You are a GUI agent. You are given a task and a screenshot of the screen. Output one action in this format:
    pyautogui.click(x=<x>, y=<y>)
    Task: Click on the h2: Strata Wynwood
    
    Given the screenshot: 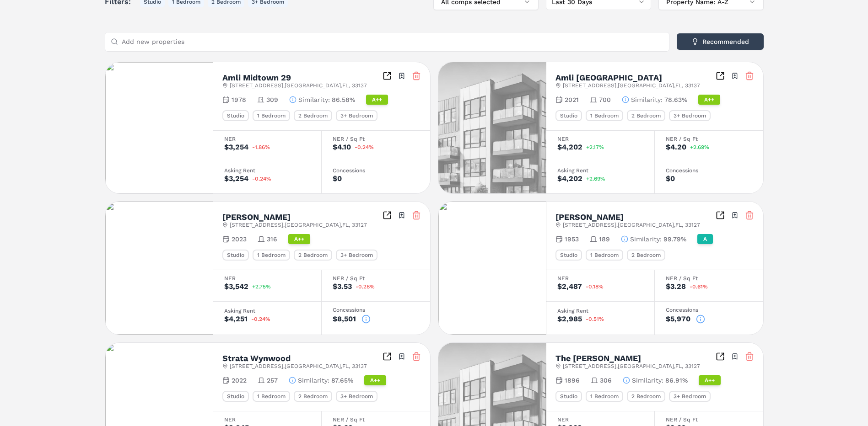 What is the action you would take?
    pyautogui.click(x=256, y=359)
    